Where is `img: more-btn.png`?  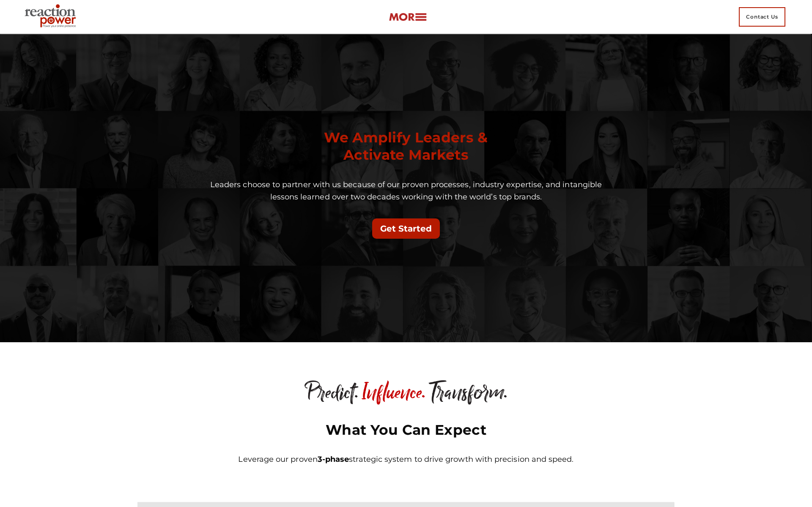
img: more-btn.png is located at coordinates (408, 17).